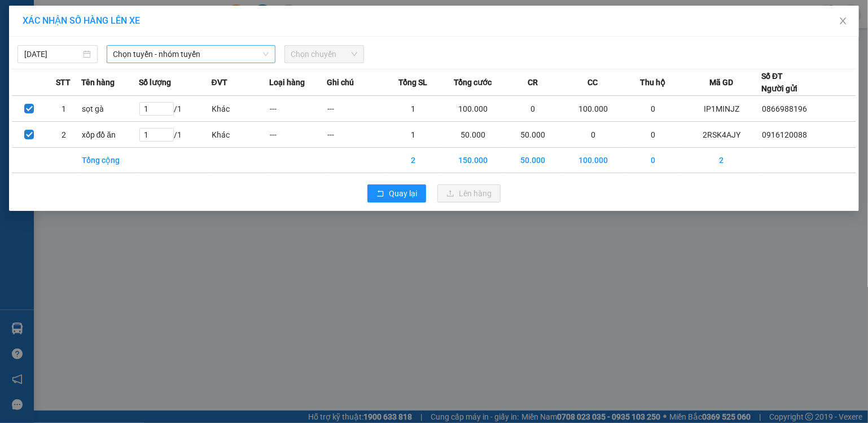 The height and width of the screenshot is (423, 868). What do you see at coordinates (190, 54) in the screenshot?
I see `span: Chọn tuyến - nhóm tuyến` at bounding box center [190, 54].